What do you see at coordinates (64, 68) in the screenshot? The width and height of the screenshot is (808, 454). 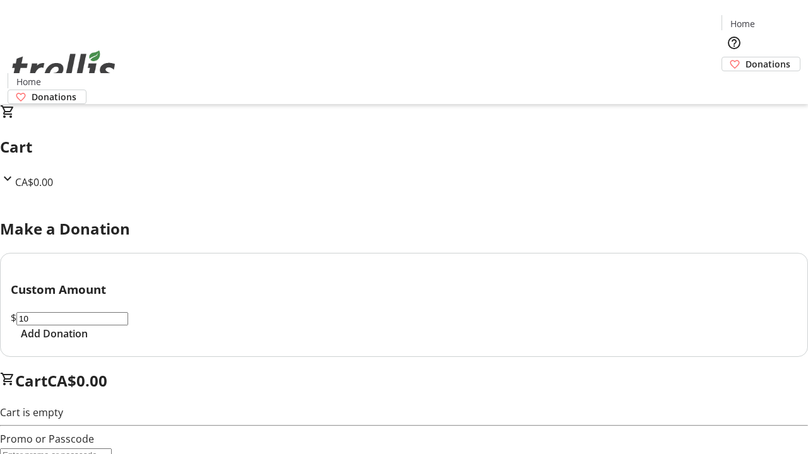 I see `img: Orient E2E Organization IbkTnu1oJc's Logo` at bounding box center [64, 68].